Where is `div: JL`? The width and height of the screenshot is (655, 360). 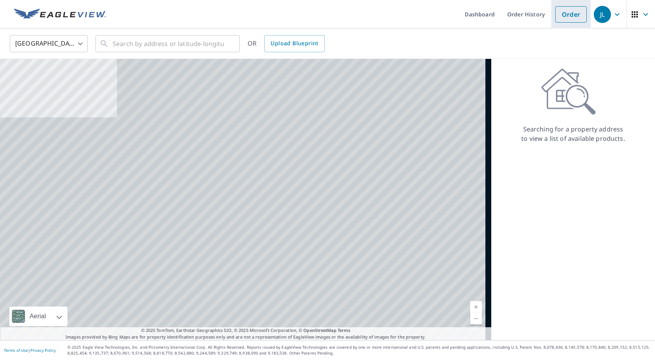
div: JL is located at coordinates (602, 14).